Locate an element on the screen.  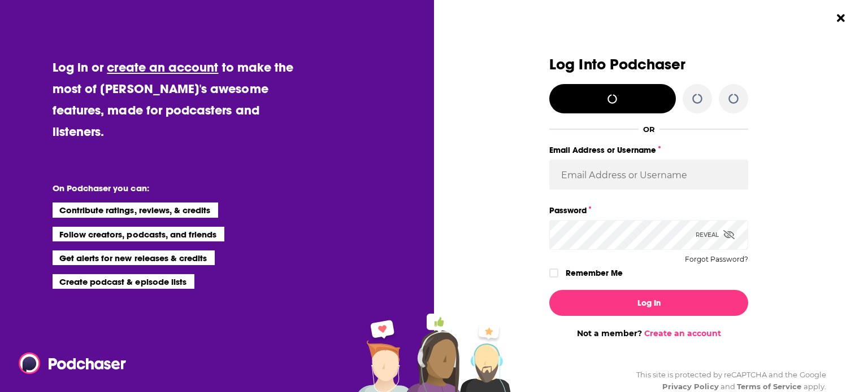
a: Privacy Policy is located at coordinates (691, 387).